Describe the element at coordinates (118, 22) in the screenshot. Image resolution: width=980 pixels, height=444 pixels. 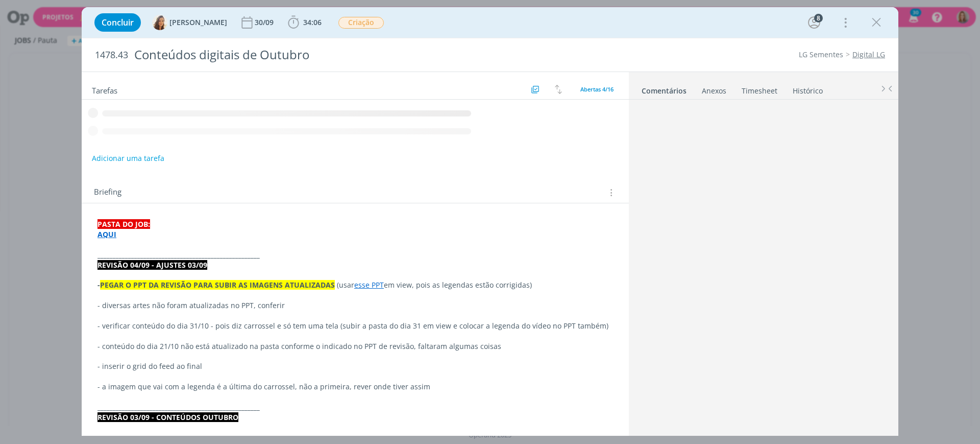
I see `button: Concluir` at that location.